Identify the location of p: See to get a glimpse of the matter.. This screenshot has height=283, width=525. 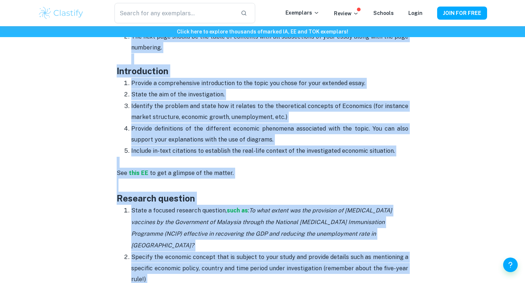
(262, 173).